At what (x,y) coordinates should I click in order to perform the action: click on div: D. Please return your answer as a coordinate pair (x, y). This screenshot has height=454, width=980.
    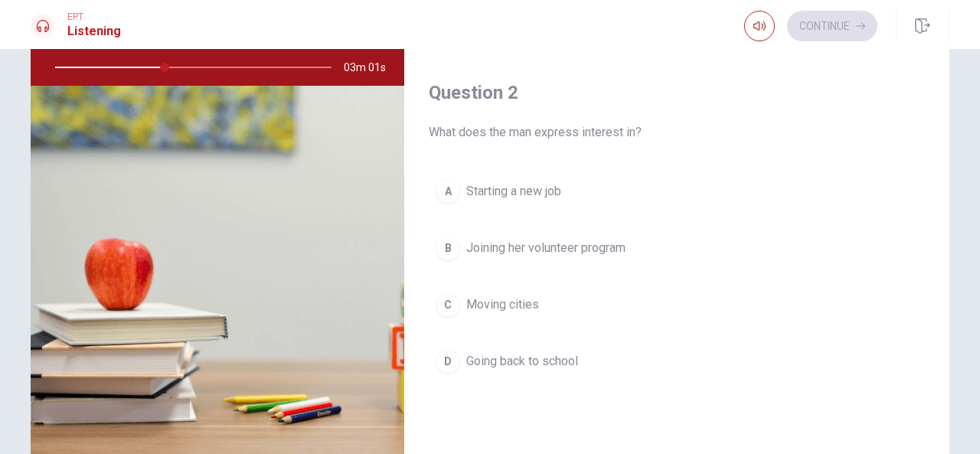
    Looking at the image, I should click on (448, 361).